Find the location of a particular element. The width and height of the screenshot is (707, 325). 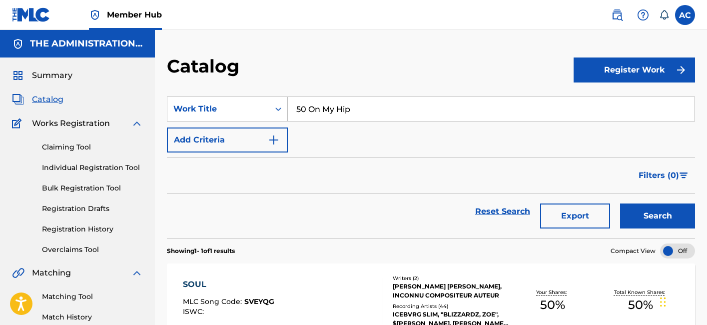

div: Writers ( 2 ) is located at coordinates (451, 278).